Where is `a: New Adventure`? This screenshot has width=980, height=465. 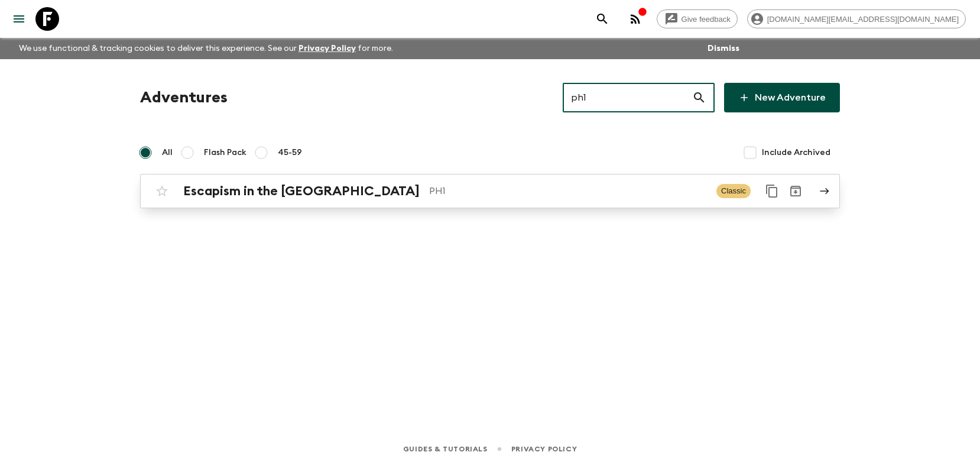
a: New Adventure is located at coordinates (782, 97).